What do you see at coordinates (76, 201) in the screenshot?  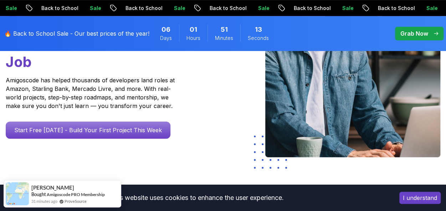 I see `a: ProveSource` at bounding box center [76, 201].